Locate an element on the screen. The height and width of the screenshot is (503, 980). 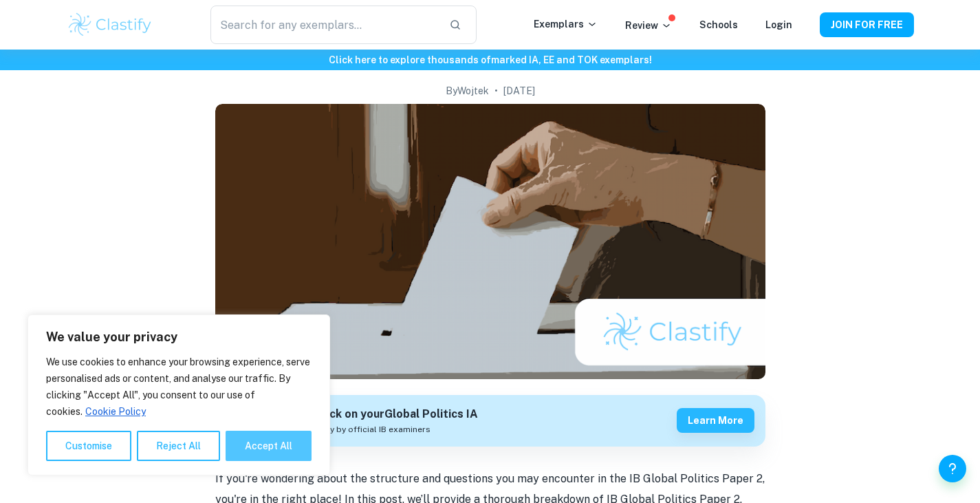
a: Login is located at coordinates (779, 25).